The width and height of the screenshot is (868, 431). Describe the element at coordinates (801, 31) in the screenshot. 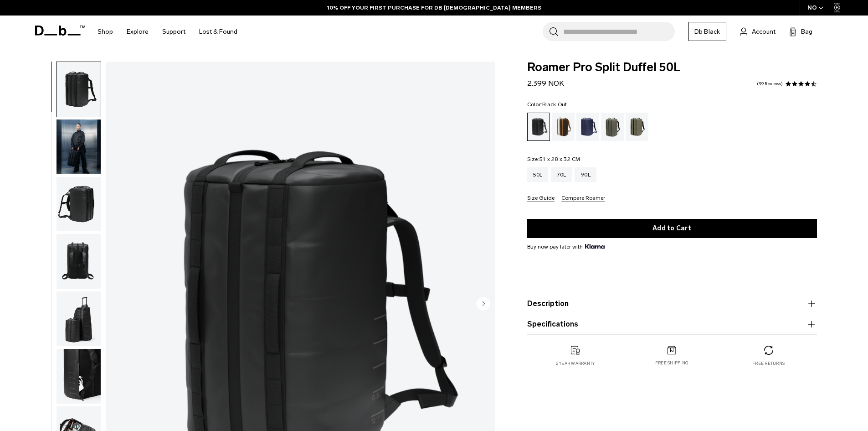

I see `button: Bag` at that location.